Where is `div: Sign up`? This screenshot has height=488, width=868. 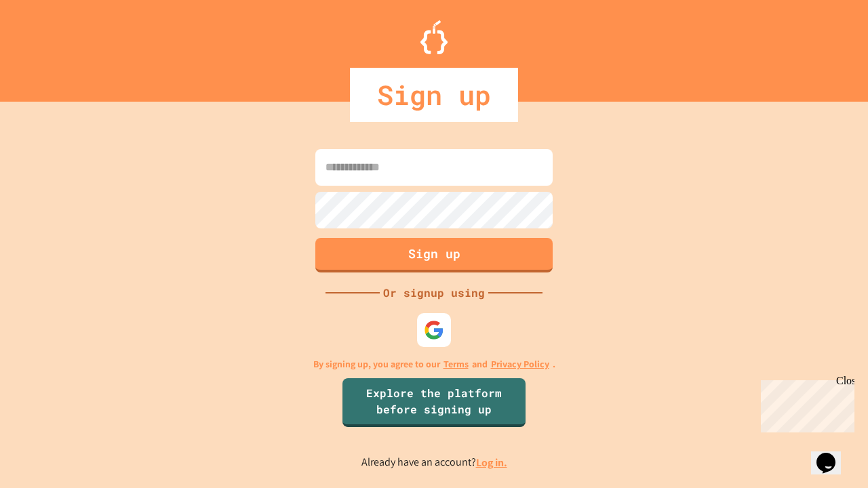 div: Sign up is located at coordinates (434, 95).